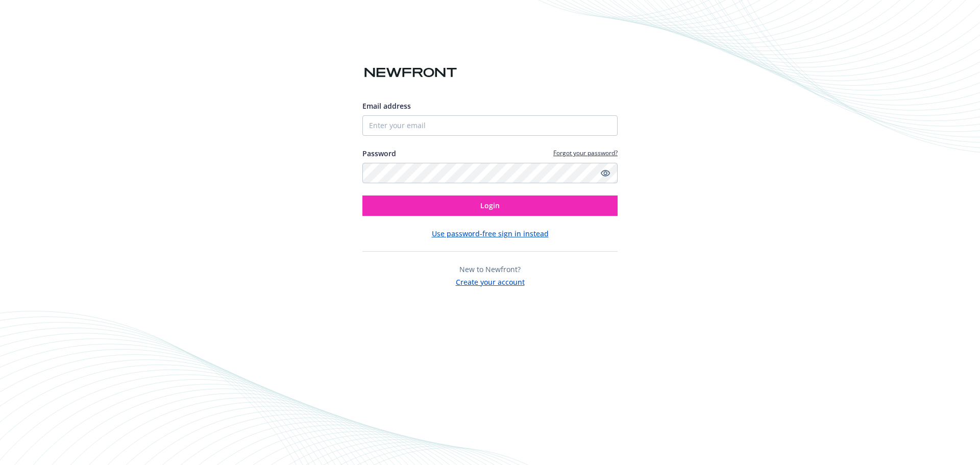 This screenshot has width=980, height=465. Describe the element at coordinates (490, 281) in the screenshot. I see `button: Create your account` at that location.